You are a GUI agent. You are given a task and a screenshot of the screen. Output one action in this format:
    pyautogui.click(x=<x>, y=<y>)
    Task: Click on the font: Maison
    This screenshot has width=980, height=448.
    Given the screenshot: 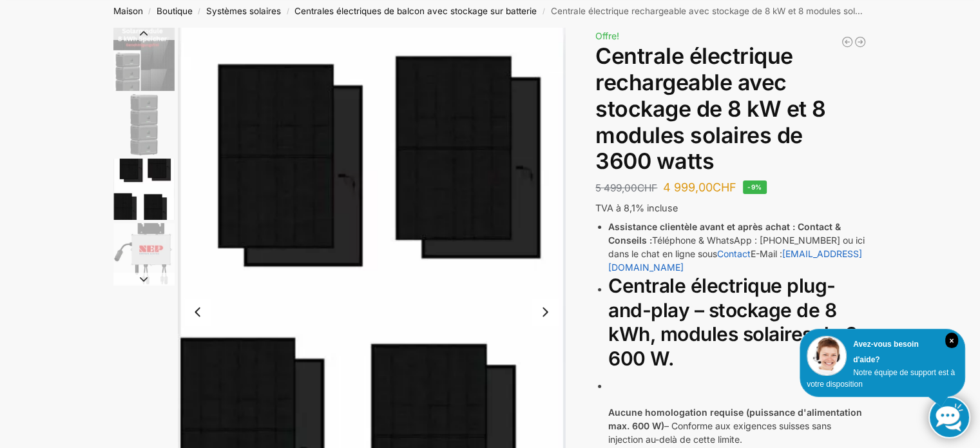 What is the action you would take?
    pyautogui.click(x=128, y=11)
    